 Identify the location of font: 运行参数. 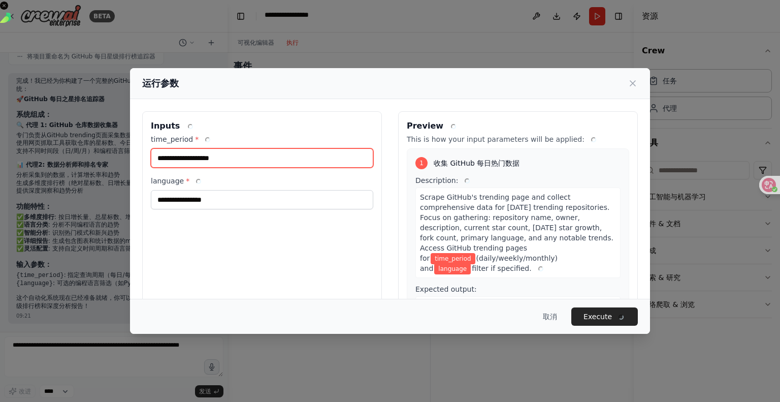
(160, 83).